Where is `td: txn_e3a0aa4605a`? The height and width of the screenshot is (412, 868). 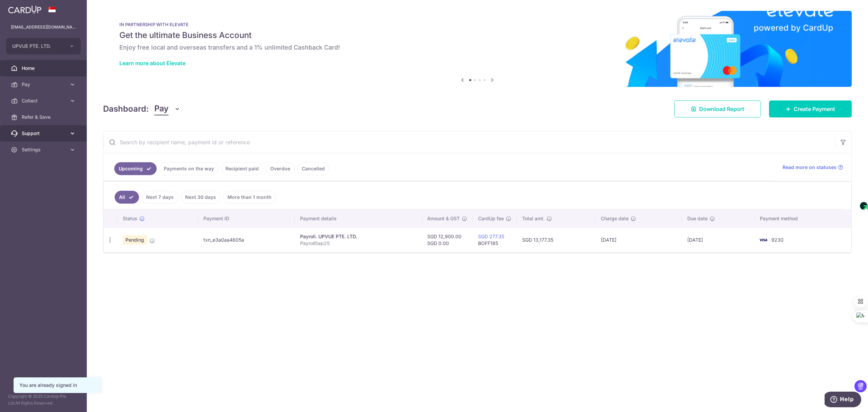 td: txn_e3a0aa4605a is located at coordinates (246, 240).